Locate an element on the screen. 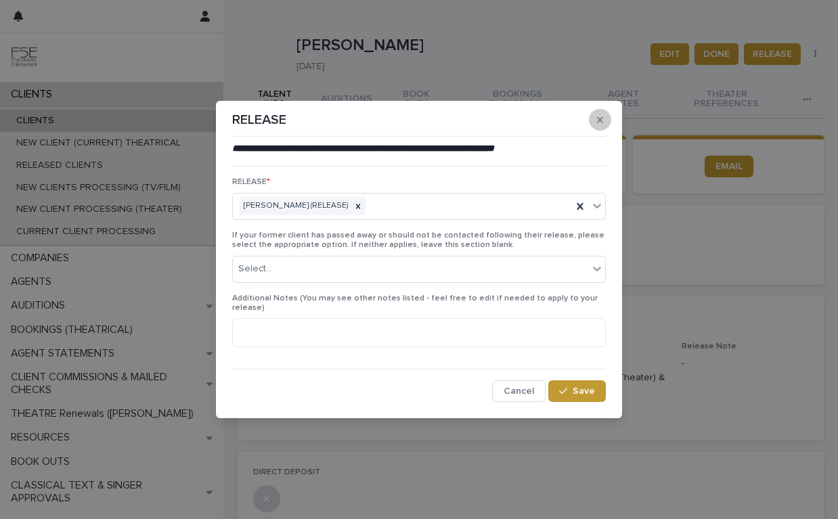 The image size is (838, 519). span: Additional Notes (You may see other notes listed - feel free to edit if needed to apply to your r... is located at coordinates (415, 303).